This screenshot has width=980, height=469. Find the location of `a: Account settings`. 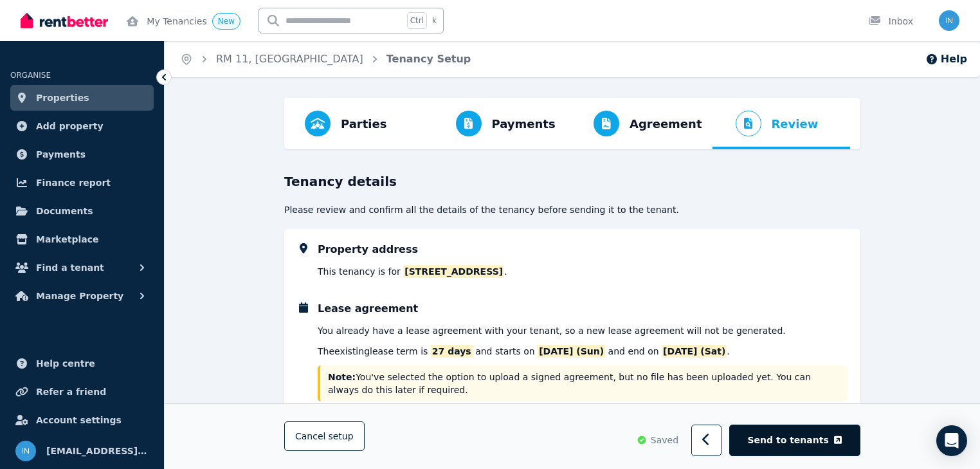

a: Account settings is located at coordinates (81, 421).